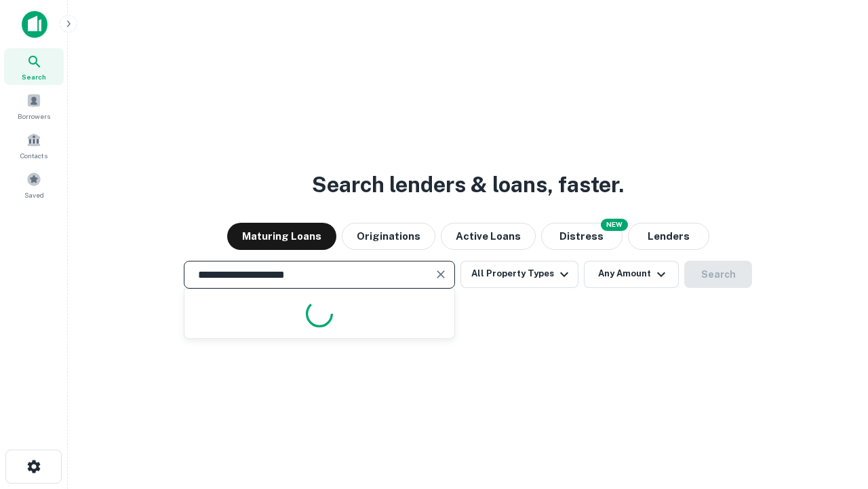 This screenshot has width=868, height=489. Describe the element at coordinates (519, 274) in the screenshot. I see `button: All Property Types` at that location.